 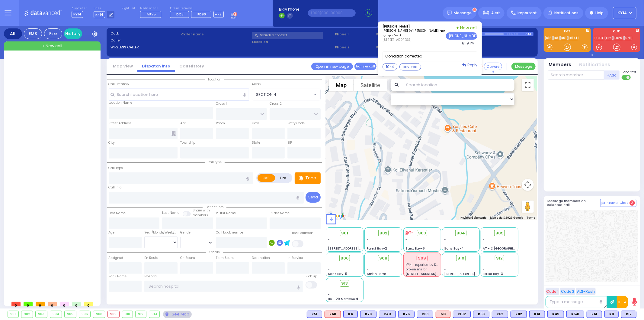 I want to click on label: On Scene, so click(x=188, y=257).